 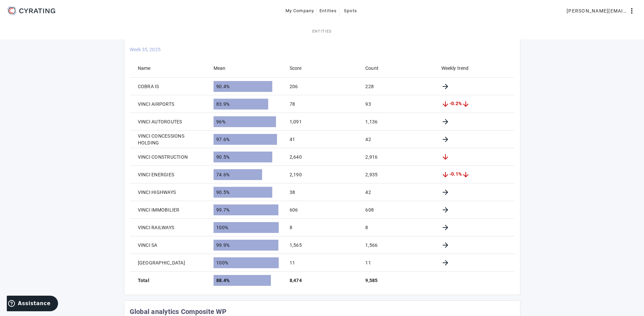 I want to click on mat-icon: more_vert, so click(x=632, y=11).